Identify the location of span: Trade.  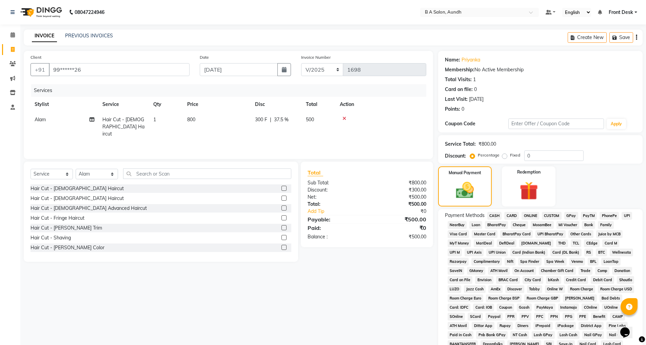
(586, 270).